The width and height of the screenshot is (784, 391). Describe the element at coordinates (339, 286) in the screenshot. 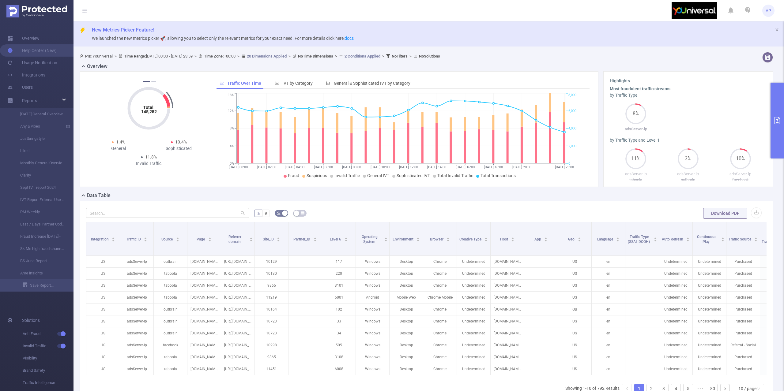

I see `p: 3101` at that location.